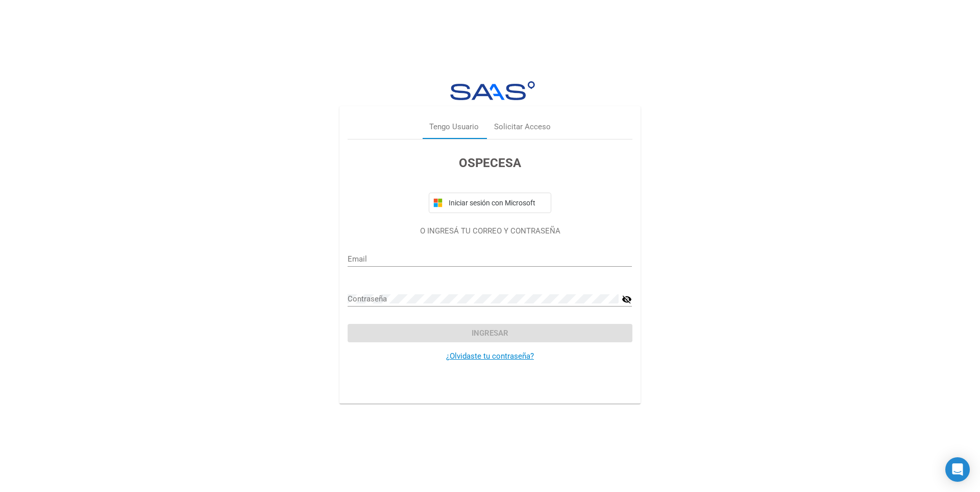  I want to click on div: Tengo Usuario, so click(454, 126).